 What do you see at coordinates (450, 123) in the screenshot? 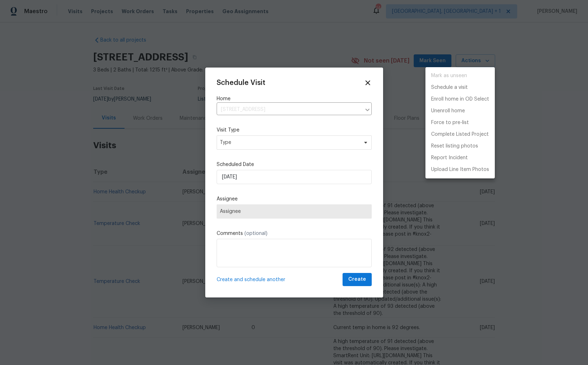
I see `p: Force to pre-list` at bounding box center [450, 123].